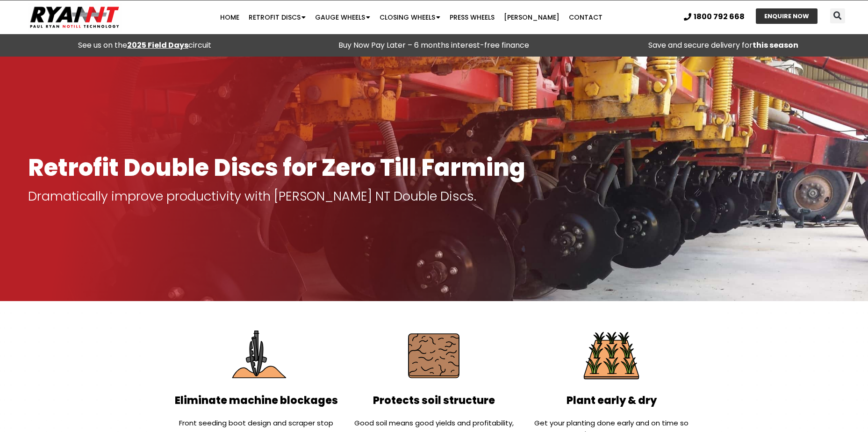 This screenshot has width=868, height=432. What do you see at coordinates (434, 355) in the screenshot?
I see `img: Protect soil structure` at bounding box center [434, 355].